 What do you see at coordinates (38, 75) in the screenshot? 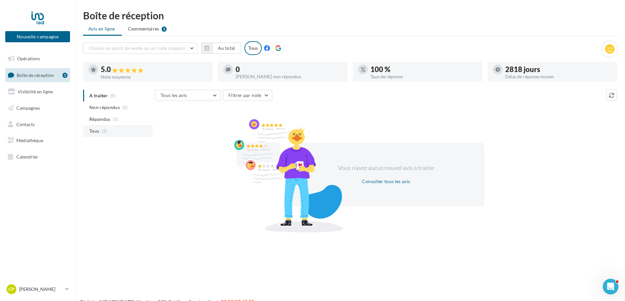
I see `a: Boîte de réception1` at bounding box center [38, 75].